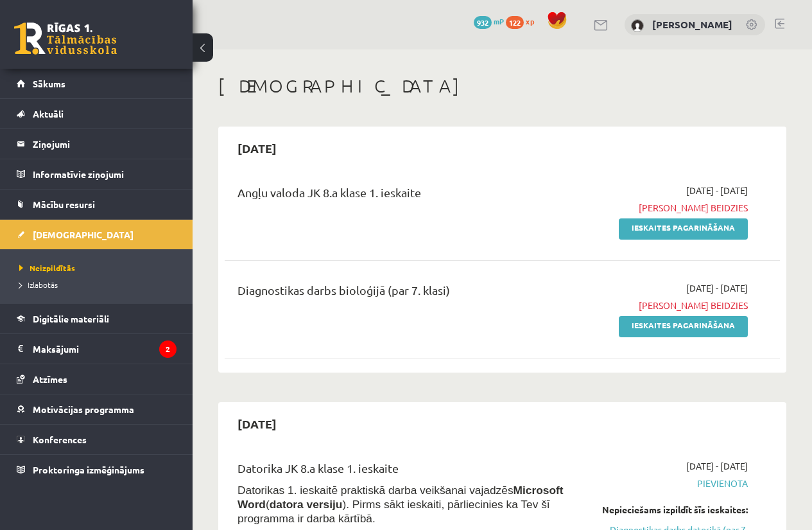 The image size is (812, 530). Describe the element at coordinates (96, 348) in the screenshot. I see `a: Maksājumi2` at that location.